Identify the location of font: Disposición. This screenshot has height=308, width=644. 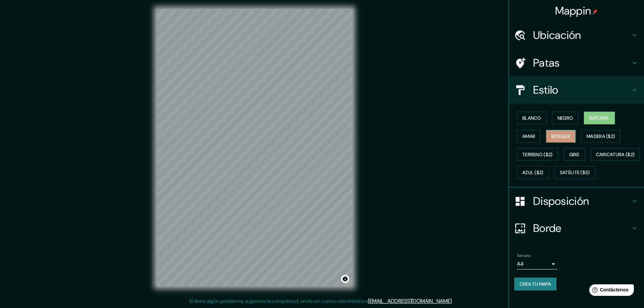
(561, 201).